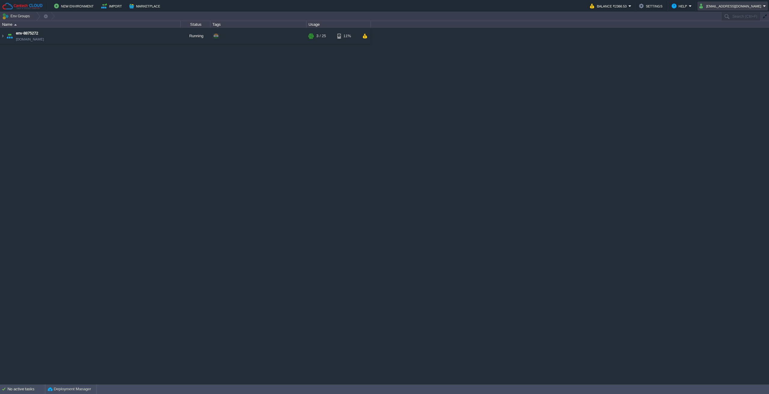 The width and height of the screenshot is (769, 394). Describe the element at coordinates (145, 6) in the screenshot. I see `button: Marketplace` at that location.